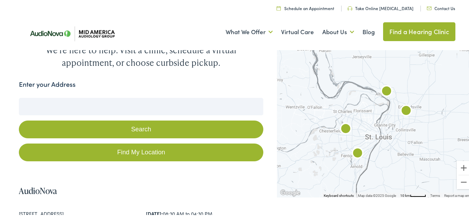 This screenshot has width=469, height=216. Describe the element at coordinates (413, 194) in the screenshot. I see `button: Map Scale: 10 km per 42 pixels` at that location.